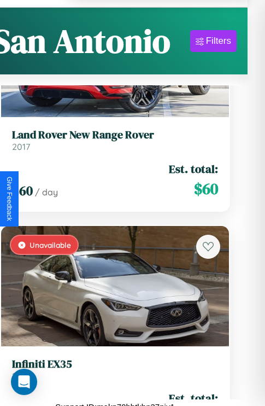 Image resolution: width=265 pixels, height=406 pixels. What do you see at coordinates (50, 245) in the screenshot?
I see `span: Unavailable` at bounding box center [50, 245].